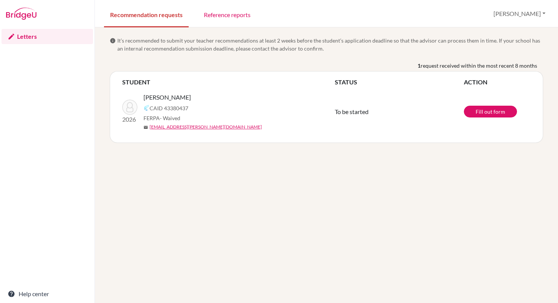 The width and height of the screenshot is (558, 303). Describe the element at coordinates (419, 65) in the screenshot. I see `b: 1` at that location.